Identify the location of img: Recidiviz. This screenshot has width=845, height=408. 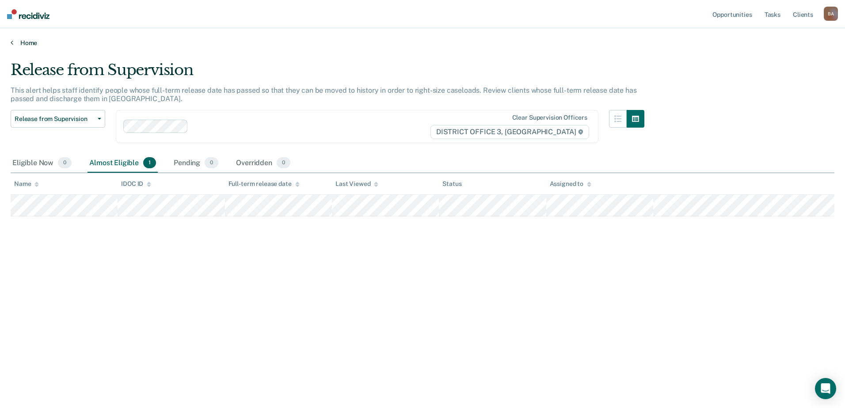
(28, 14).